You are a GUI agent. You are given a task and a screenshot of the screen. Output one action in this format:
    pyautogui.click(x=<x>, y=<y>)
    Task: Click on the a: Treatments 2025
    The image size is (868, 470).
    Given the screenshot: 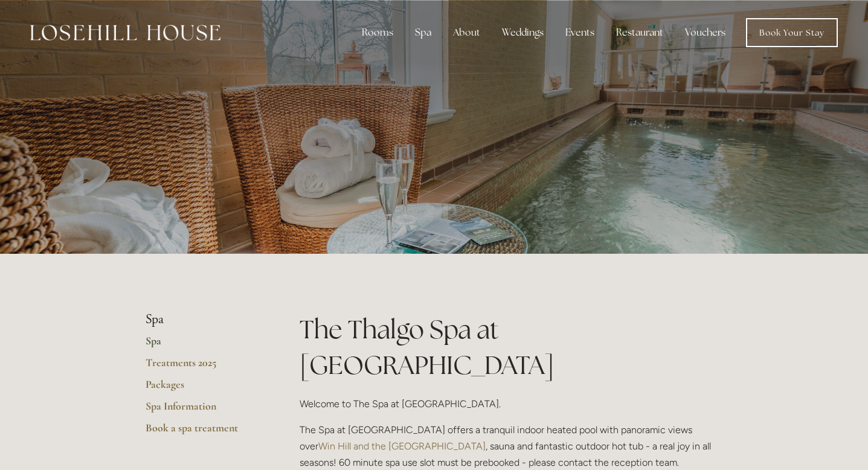 What is the action you would take?
    pyautogui.click(x=203, y=367)
    